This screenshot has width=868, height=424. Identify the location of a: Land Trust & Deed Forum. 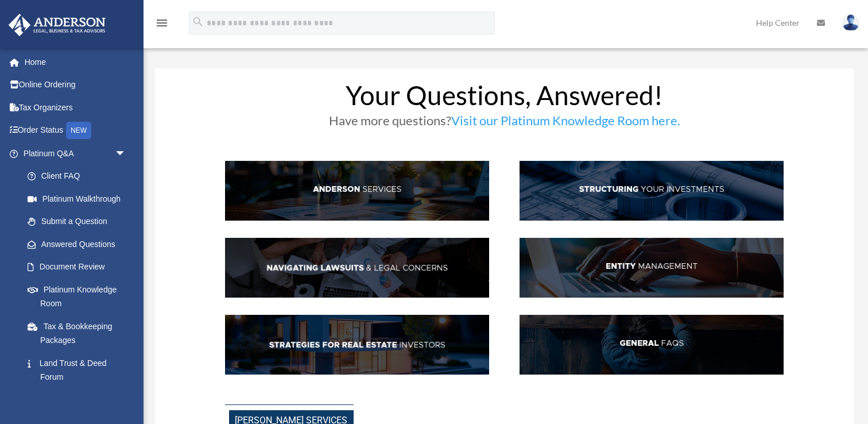
(80, 370).